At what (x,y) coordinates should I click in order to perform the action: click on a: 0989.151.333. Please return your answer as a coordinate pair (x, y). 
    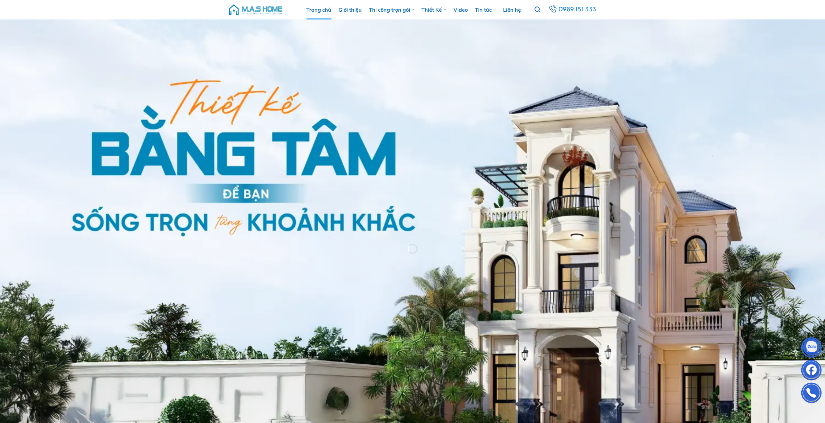
    Looking at the image, I should click on (573, 10).